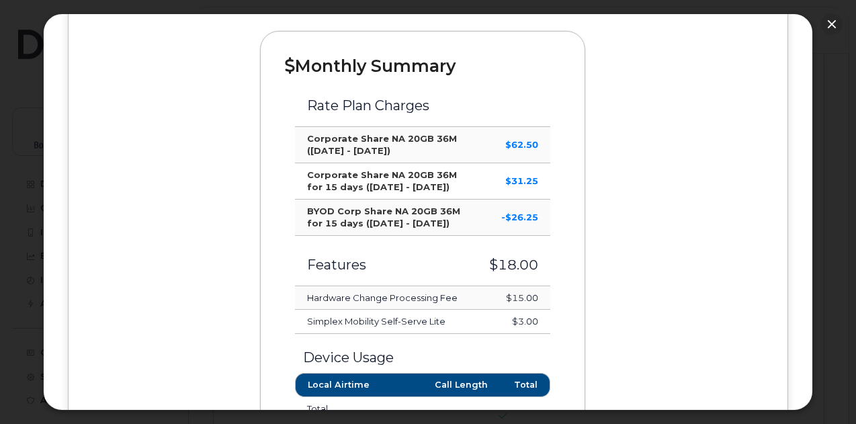  I want to click on td: $3.00, so click(513, 322).